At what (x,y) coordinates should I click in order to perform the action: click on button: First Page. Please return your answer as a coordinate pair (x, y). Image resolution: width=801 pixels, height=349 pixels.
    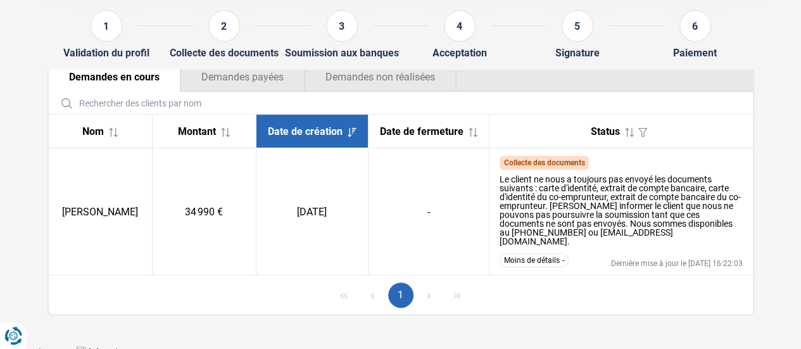
    Looking at the image, I should click on (344, 295).